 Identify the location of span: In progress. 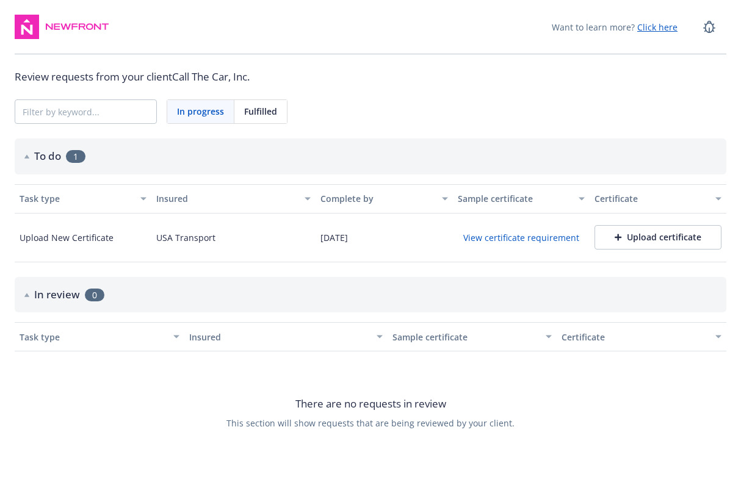
(200, 111).